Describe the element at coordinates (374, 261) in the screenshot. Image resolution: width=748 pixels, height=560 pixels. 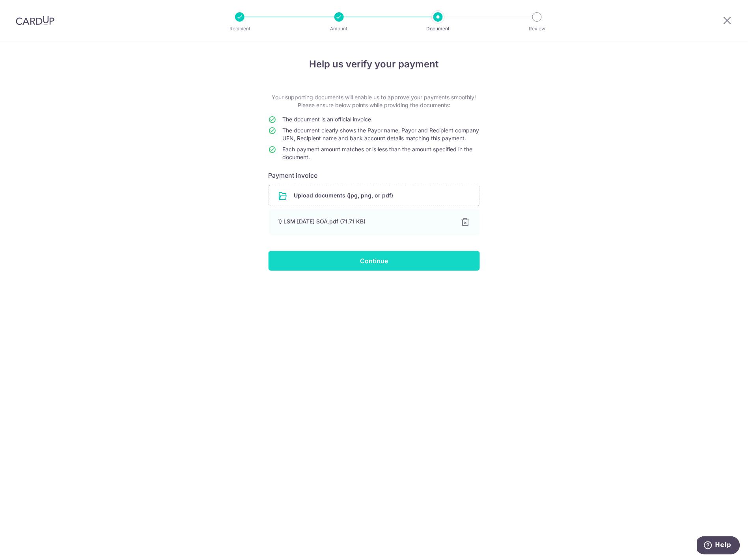
I see `input: Continue` at that location.